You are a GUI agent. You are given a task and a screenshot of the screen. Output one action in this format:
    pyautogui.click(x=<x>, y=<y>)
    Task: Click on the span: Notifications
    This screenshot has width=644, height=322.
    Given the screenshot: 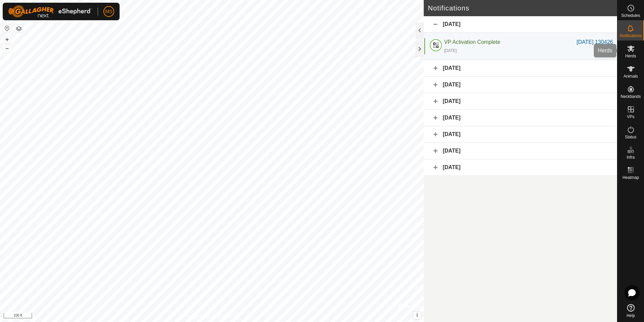 What is the action you would take?
    pyautogui.click(x=631, y=36)
    